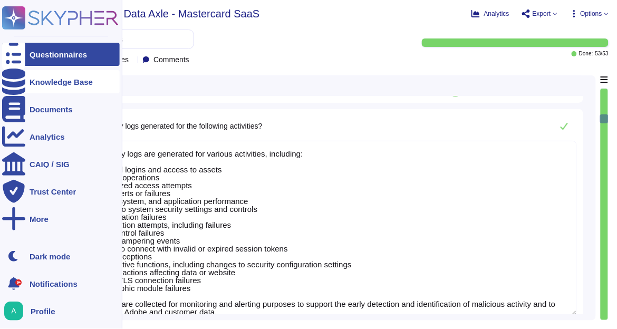  What do you see at coordinates (16, 311) in the screenshot?
I see `button: user` at bounding box center [16, 311].